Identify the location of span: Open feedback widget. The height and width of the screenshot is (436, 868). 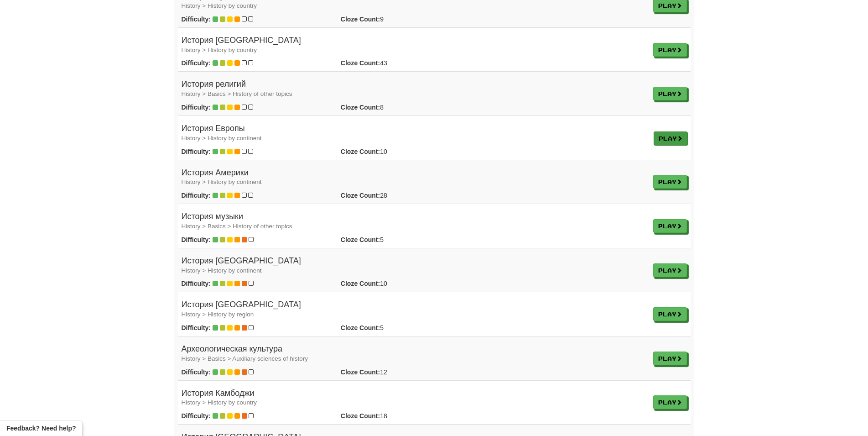
(41, 428).